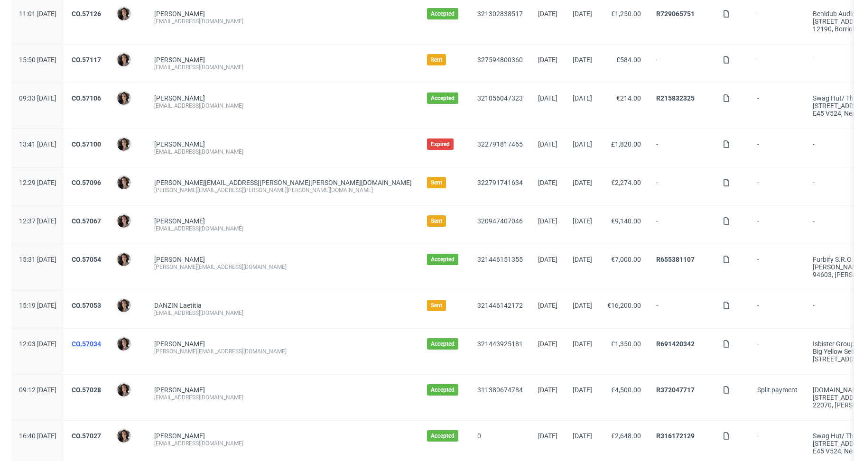 Image resolution: width=854 pixels, height=461 pixels. Describe the element at coordinates (675, 436) in the screenshot. I see `a: R316172129` at that location.